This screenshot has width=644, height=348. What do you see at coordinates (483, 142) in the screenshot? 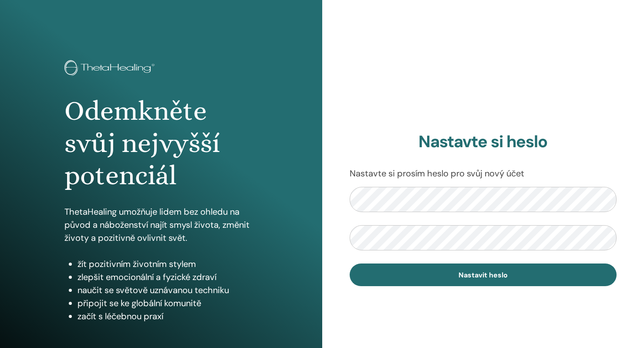
I see `h2: Nastavte si heslo` at bounding box center [483, 142].